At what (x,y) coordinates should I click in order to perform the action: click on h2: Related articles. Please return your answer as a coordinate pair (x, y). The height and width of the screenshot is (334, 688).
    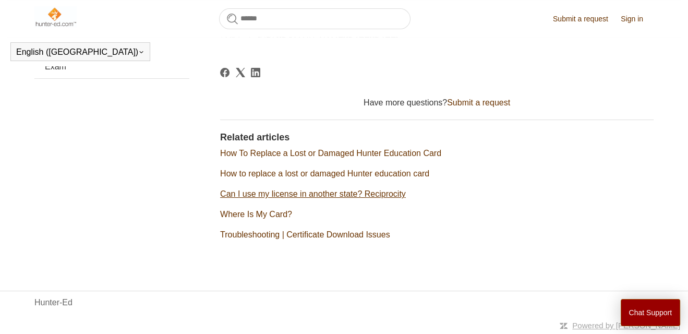
    Looking at the image, I should click on (437, 137).